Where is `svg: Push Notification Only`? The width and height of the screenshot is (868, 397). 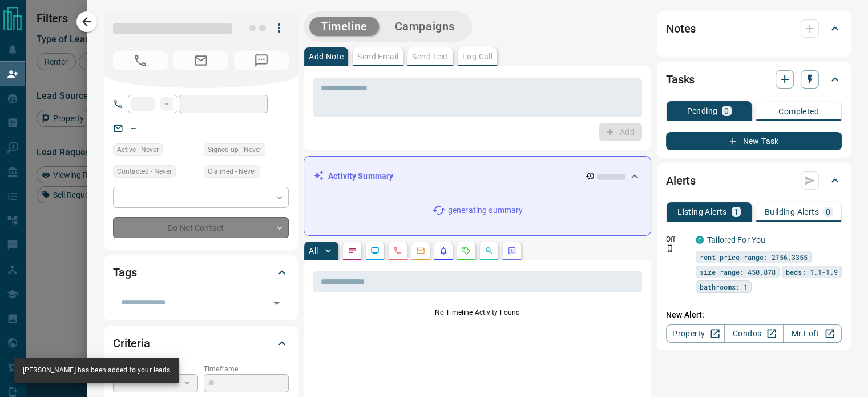
svg: Push Notification Only is located at coordinates (670, 249).